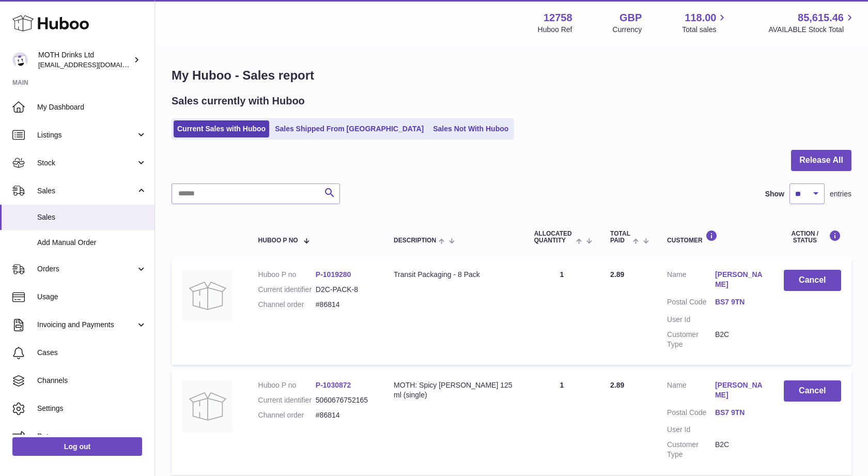 The height and width of the screenshot is (476, 868). Describe the element at coordinates (344, 400) in the screenshot. I see `dd: 5060676752165` at that location.